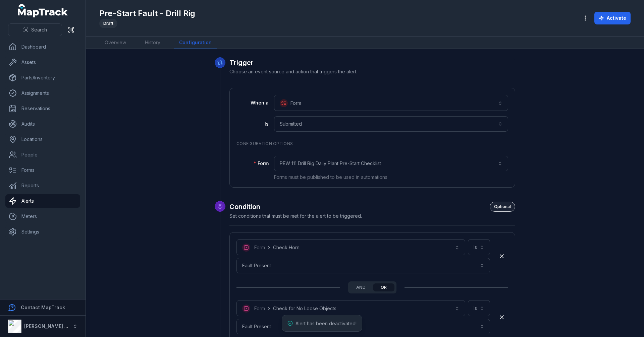 This screenshot has width=644, height=337. What do you see at coordinates (43, 186) in the screenshot?
I see `a: Reports` at bounding box center [43, 186].